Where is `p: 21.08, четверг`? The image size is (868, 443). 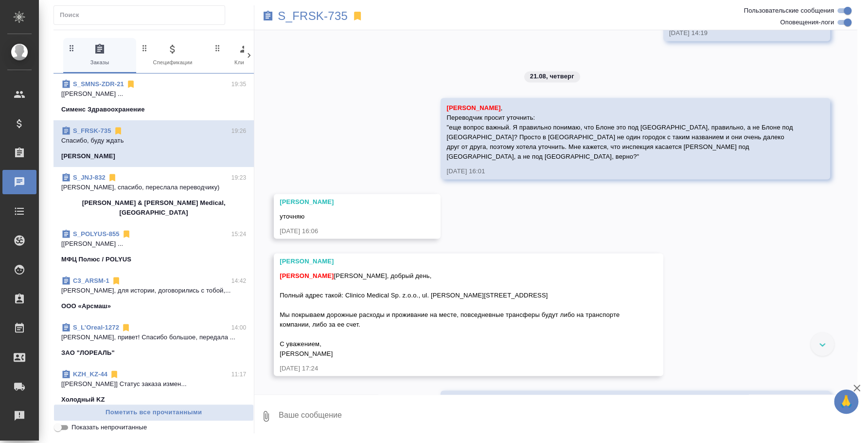 p: 21.08, четверг is located at coordinates (552, 76).